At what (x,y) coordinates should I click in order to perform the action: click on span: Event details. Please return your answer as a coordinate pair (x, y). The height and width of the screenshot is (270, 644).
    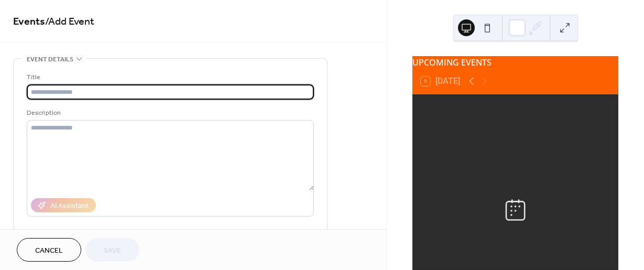
    Looking at the image, I should click on (50, 59).